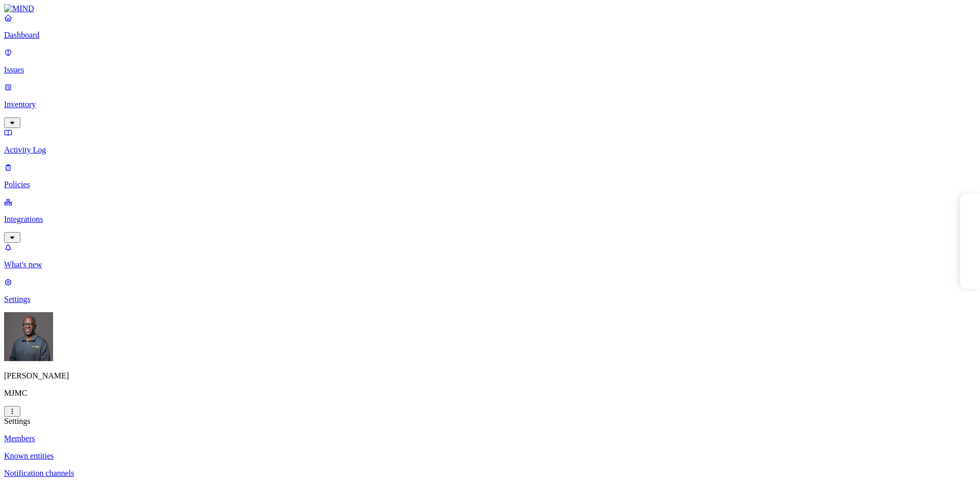 Image resolution: width=980 pixels, height=482 pixels. What do you see at coordinates (490, 70) in the screenshot?
I see `p: Issues` at bounding box center [490, 70].